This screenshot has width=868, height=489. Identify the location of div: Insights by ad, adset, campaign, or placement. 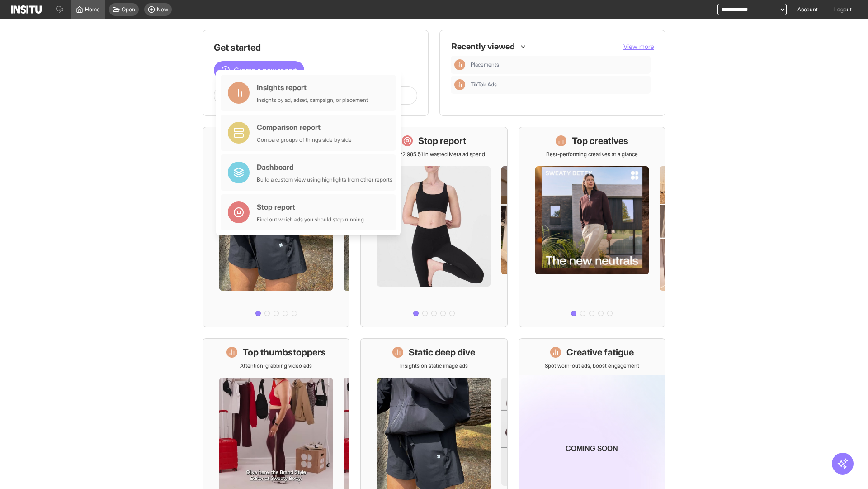
(312, 100).